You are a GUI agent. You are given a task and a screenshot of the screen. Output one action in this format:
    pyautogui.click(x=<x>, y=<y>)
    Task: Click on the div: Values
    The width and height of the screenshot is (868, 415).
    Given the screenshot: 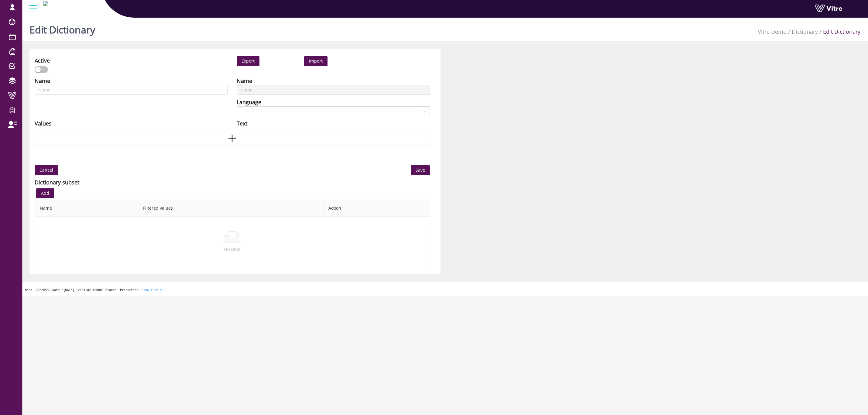 What is the action you would take?
    pyautogui.click(x=43, y=123)
    